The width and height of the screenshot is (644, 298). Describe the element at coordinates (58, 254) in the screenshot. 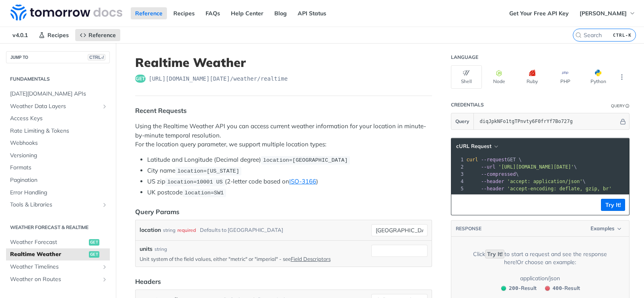

I see `a: Realtime Weatherget` at that location.